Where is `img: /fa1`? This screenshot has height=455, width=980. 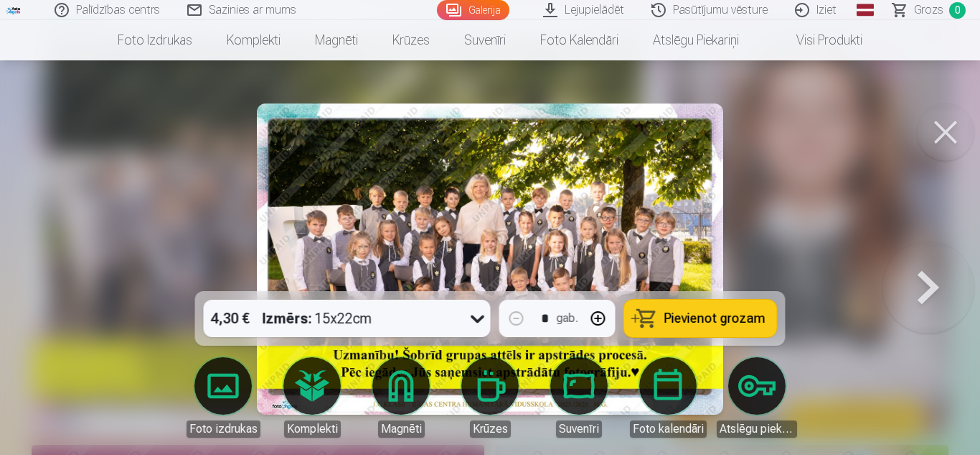
img: /fa1 is located at coordinates (13, 10).